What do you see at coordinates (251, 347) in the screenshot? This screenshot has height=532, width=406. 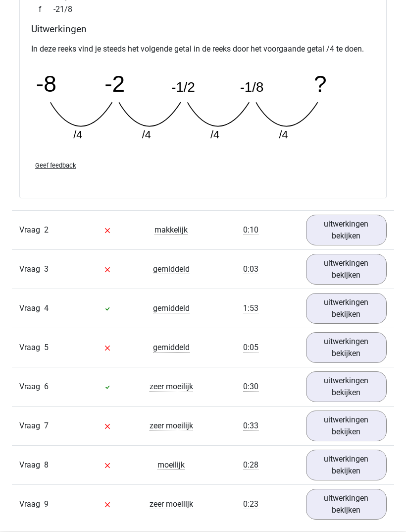 I see `span: 0:05` at bounding box center [251, 347].